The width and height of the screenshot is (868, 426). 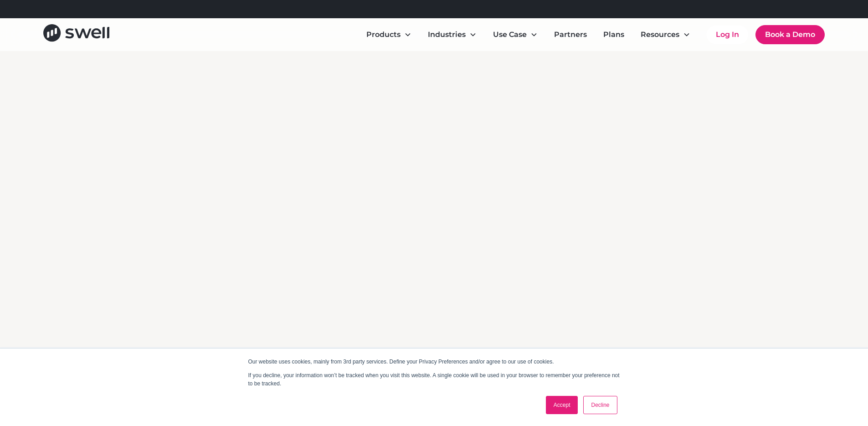 I want to click on a: Partners, so click(x=570, y=34).